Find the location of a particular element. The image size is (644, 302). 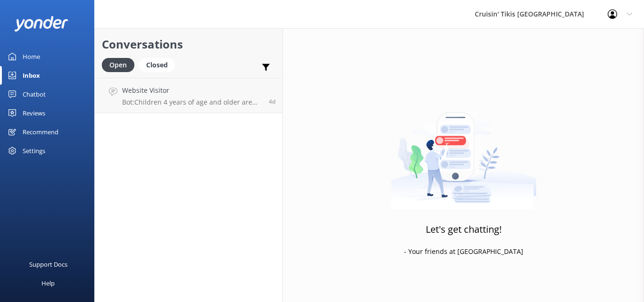

h4: Website Visitor is located at coordinates (192, 90).